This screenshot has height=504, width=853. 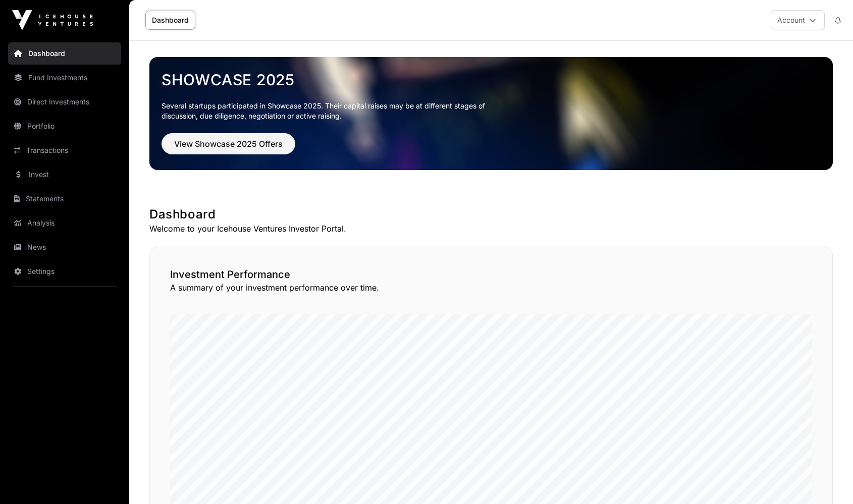 What do you see at coordinates (491, 287) in the screenshot?
I see `p: A summary of your investment performance over time.` at bounding box center [491, 287].